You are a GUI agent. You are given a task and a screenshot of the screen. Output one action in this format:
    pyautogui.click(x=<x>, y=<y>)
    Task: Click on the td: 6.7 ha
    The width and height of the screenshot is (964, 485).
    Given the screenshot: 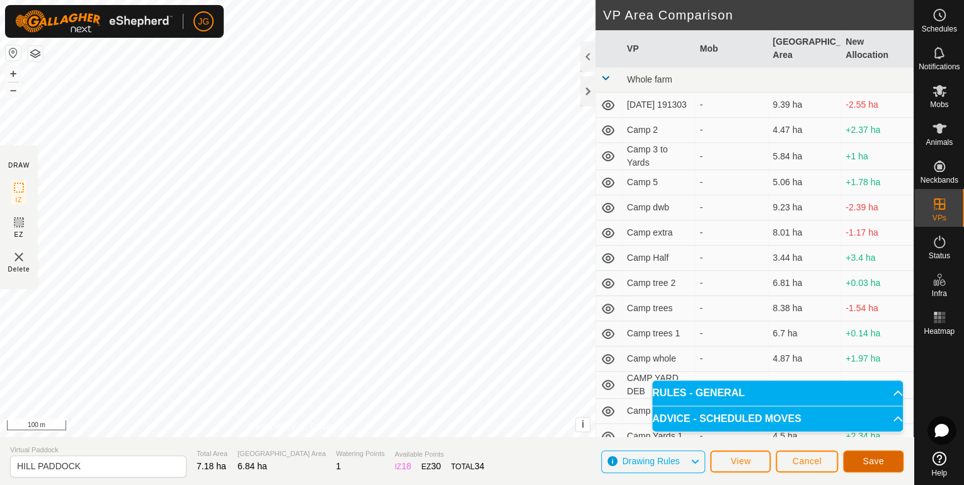 What is the action you would take?
    pyautogui.click(x=804, y=334)
    